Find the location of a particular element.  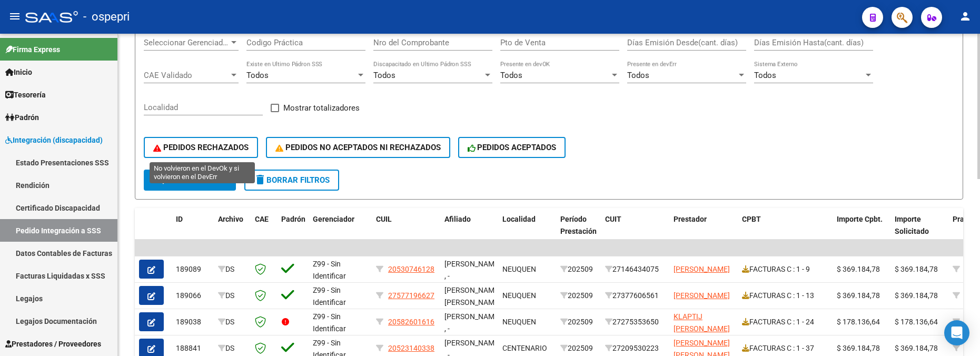

datatable-header-cell: Archivo is located at coordinates (232, 231).